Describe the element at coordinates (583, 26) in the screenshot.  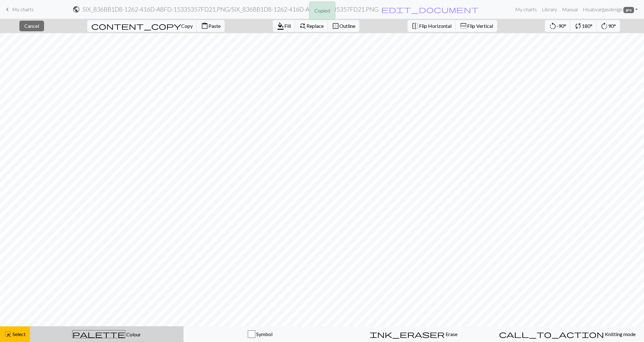
I see `button: 180°` at that location.